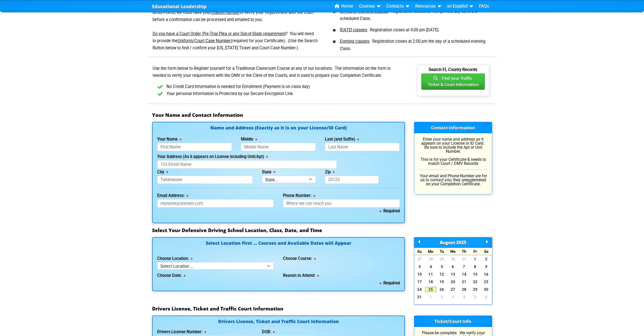 Image resolution: width=644 pixels, height=336 pixels. Describe the element at coordinates (486, 267) in the screenshot. I see `a: 9` at that location.